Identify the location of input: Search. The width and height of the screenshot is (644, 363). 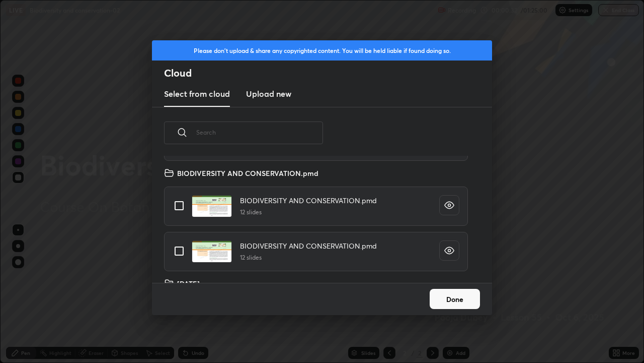
(260, 132).